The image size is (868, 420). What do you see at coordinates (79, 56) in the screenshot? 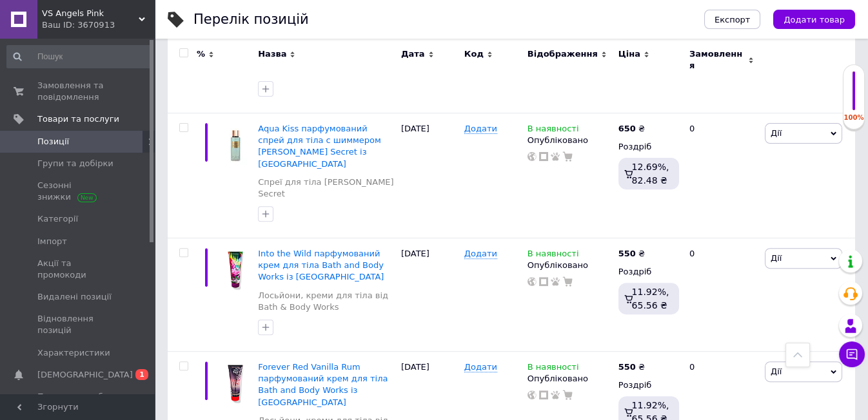
I see `input: Пошук` at bounding box center [79, 56].